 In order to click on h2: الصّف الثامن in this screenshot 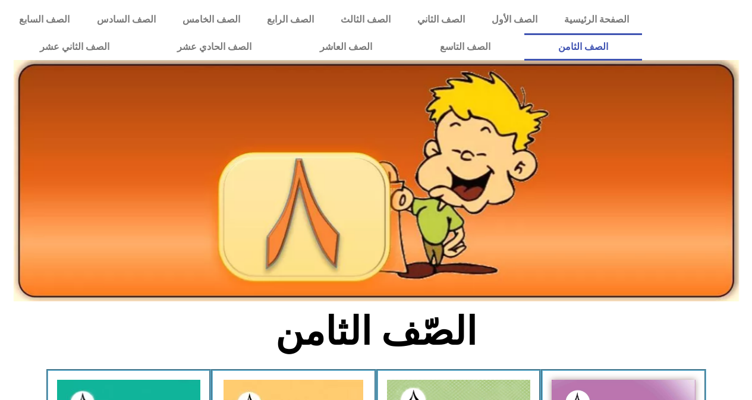, I will do `click(376, 332)`.